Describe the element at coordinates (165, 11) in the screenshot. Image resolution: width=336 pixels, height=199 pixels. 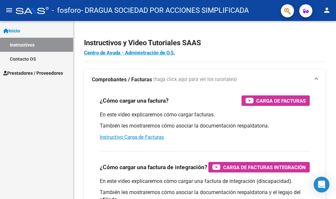
I see `span: - DRAGUA SOCIEDAD POR ACCIONES SIMPLIFICADA` at that location.